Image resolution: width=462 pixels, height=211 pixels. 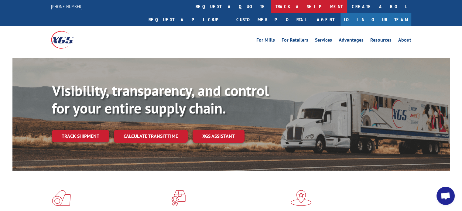 What do you see at coordinates (81, 136) in the screenshot?
I see `a: Track shipment` at bounding box center [81, 136].